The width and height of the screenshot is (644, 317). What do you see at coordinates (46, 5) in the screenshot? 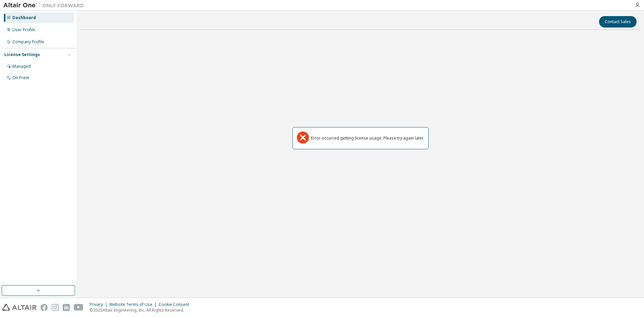
I see `img: Altair One` at bounding box center [46, 5].